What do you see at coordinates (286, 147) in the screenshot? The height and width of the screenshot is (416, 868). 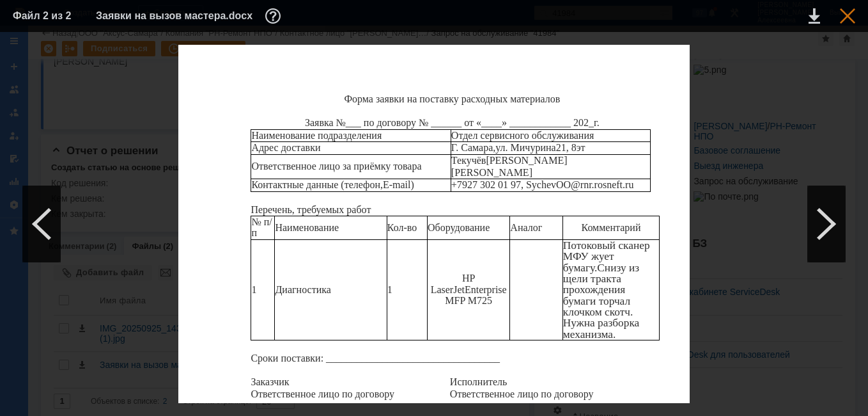 I see `span: Адрес доставки` at bounding box center [286, 147].